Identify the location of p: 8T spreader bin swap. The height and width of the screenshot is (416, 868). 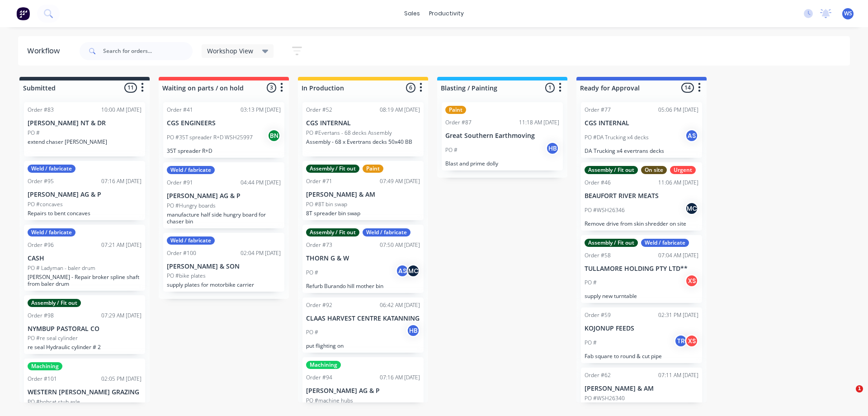
(364, 213).